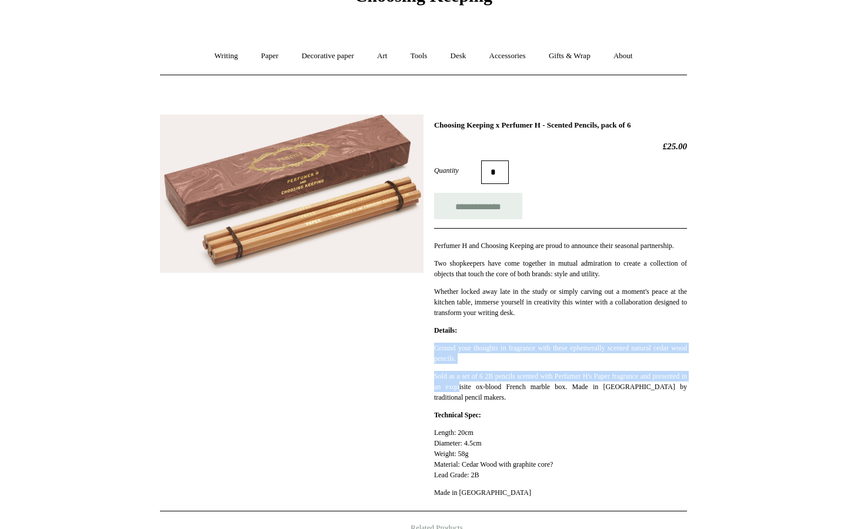 The image size is (847, 529). Describe the element at coordinates (270, 56) in the screenshot. I see `a: Paper` at that location.